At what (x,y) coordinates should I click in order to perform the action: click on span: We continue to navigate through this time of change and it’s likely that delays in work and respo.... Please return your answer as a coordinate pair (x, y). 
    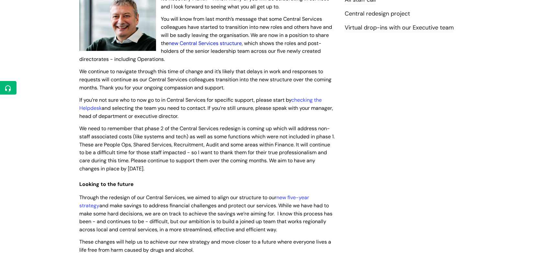
    Looking at the image, I should click on (205, 79).